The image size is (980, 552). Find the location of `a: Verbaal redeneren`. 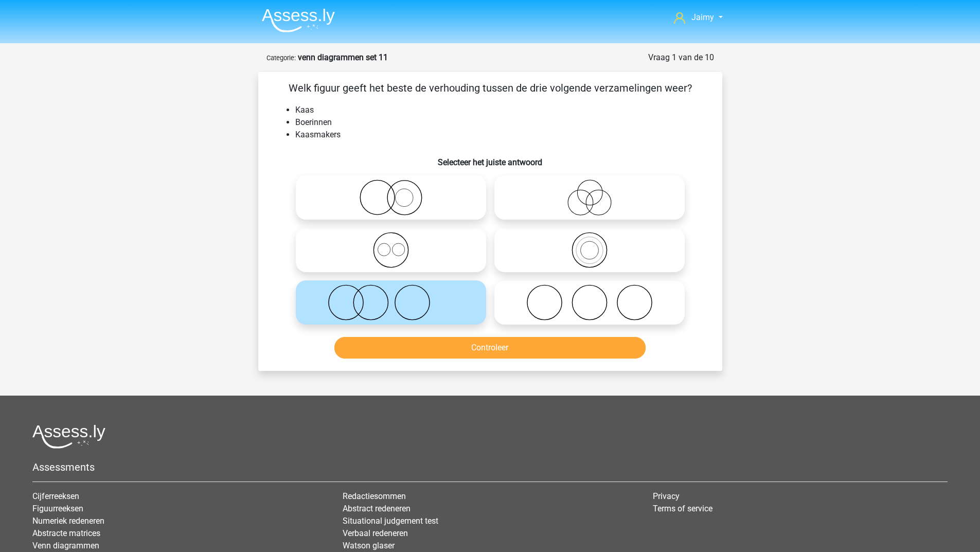

a: Verbaal redeneren is located at coordinates (375, 533).